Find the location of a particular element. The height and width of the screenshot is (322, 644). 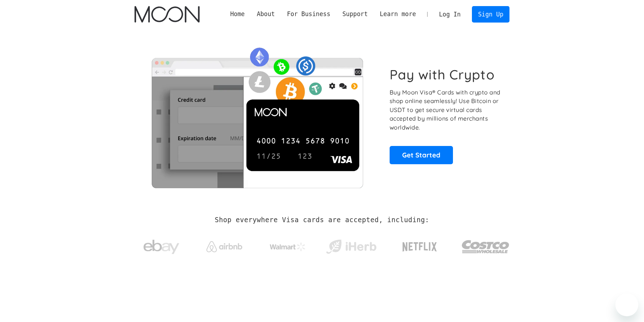

a: Airbnb is located at coordinates (224, 245).